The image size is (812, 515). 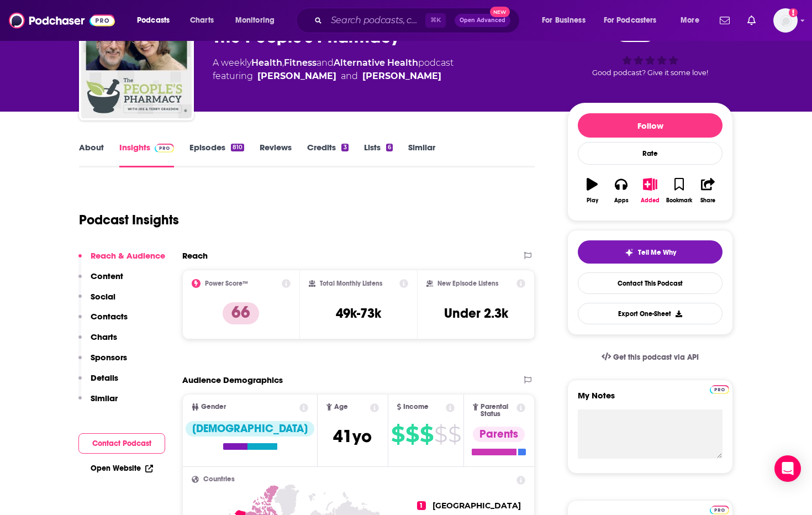 I want to click on img: Podchaser - Follow, Share and Rate Podcasts, so click(x=62, y=21).